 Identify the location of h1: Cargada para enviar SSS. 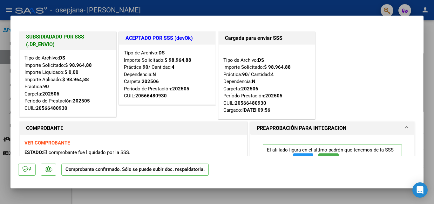
(267, 38).